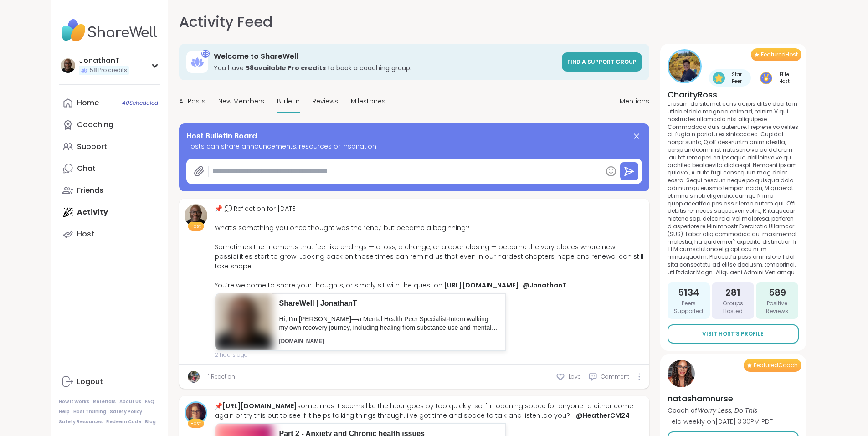 The width and height of the screenshot is (868, 436). What do you see at coordinates (150, 401) in the screenshot?
I see `a: FAQ` at bounding box center [150, 401].